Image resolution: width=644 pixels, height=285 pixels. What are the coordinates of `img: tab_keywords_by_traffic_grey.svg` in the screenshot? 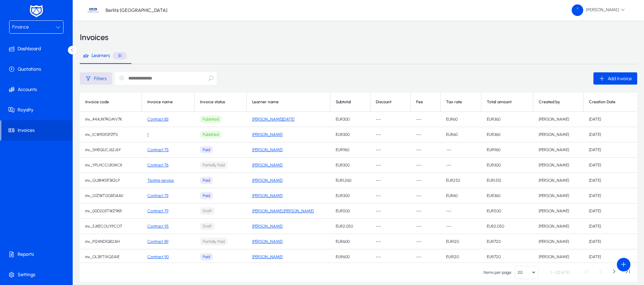 It's located at (70, 42).